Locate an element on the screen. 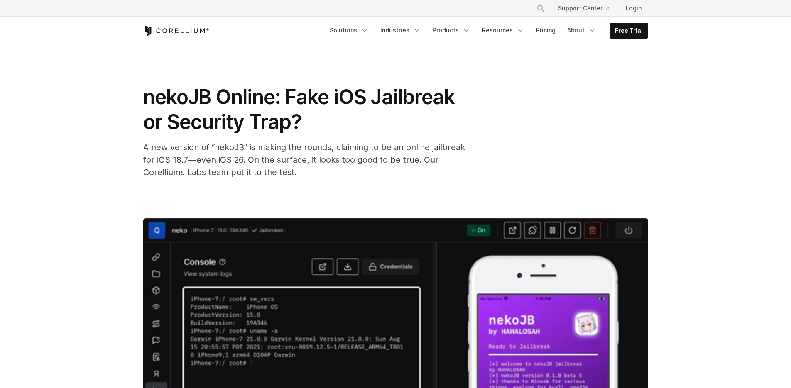  span: A new version of “nekoJB” is making the rounds, claiming to be an online jailbreak for iOS 18.7—e... is located at coordinates (304, 160).